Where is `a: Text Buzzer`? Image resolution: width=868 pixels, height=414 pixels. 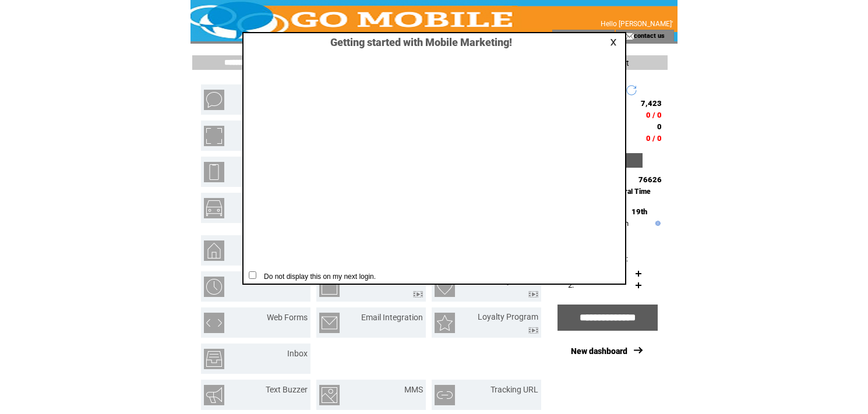
a: Text Buzzer is located at coordinates (287, 389).